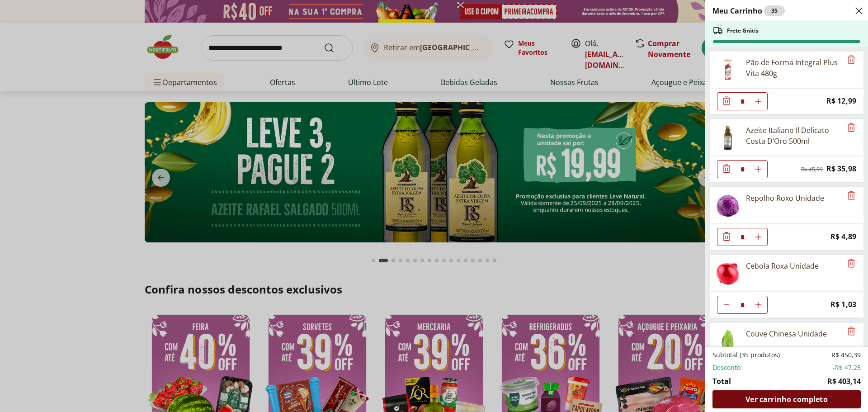 This screenshot has height=412, width=868. I want to click on span: -R$ 47,25, so click(847, 368).